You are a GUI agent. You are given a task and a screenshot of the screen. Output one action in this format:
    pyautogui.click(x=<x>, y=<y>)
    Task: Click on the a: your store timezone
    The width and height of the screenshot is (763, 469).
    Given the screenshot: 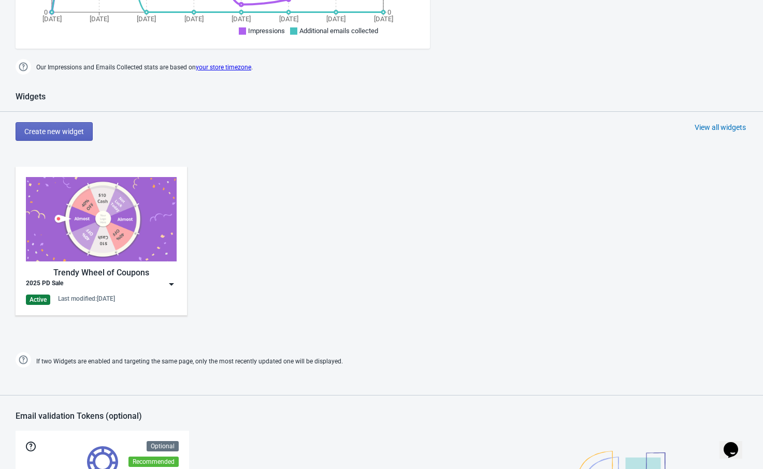 What is the action you would take?
    pyautogui.click(x=223, y=67)
    